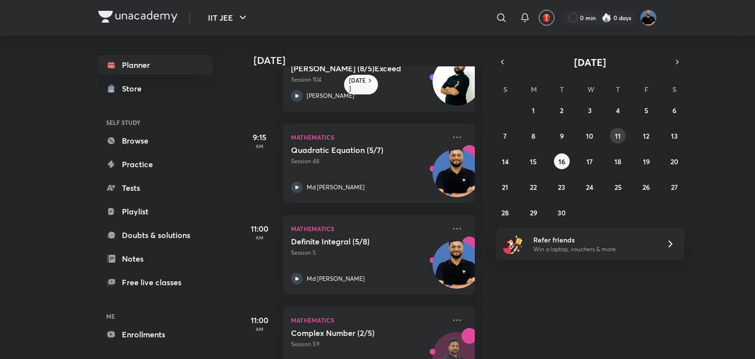  I want to click on p: Session 104, so click(368, 80).